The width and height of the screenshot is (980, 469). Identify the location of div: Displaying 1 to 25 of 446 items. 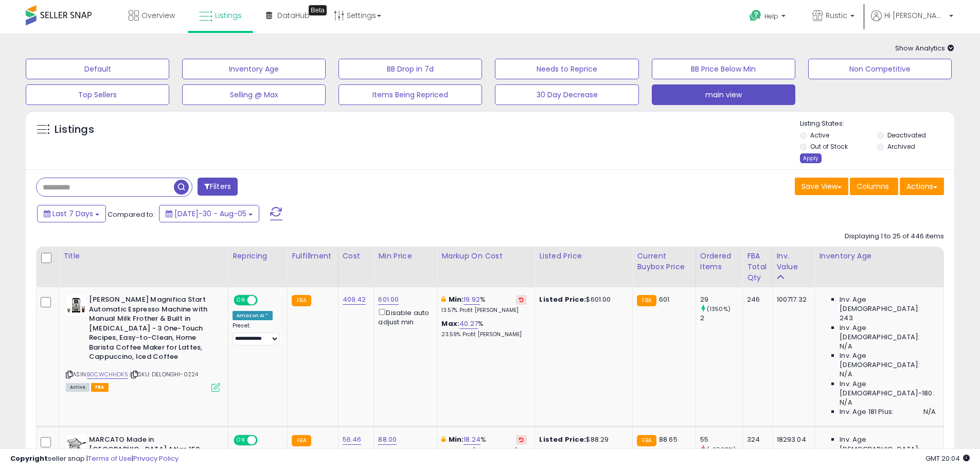
(894, 236).